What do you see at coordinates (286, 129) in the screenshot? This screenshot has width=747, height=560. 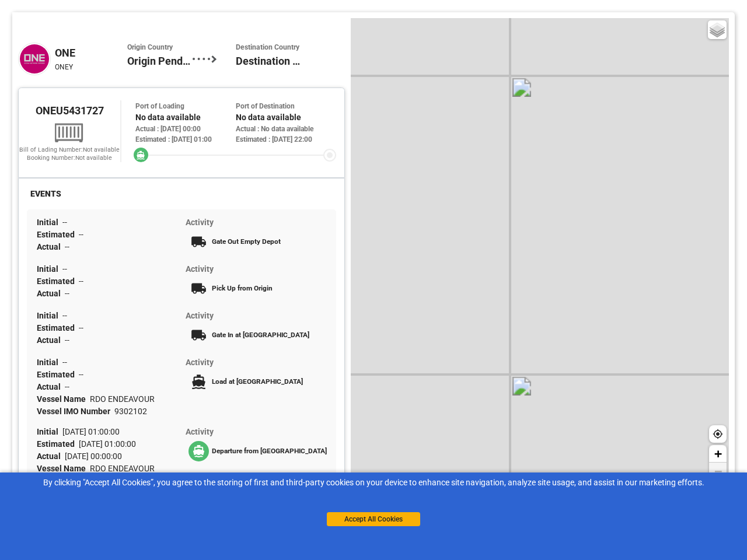 I see `div: Actual : No data available` at bounding box center [286, 129].